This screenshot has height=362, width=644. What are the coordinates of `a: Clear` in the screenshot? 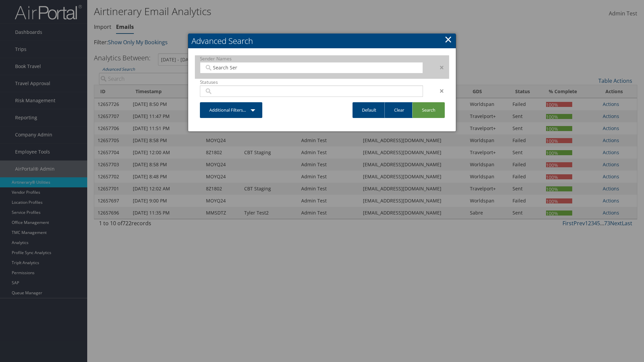 It's located at (399, 110).